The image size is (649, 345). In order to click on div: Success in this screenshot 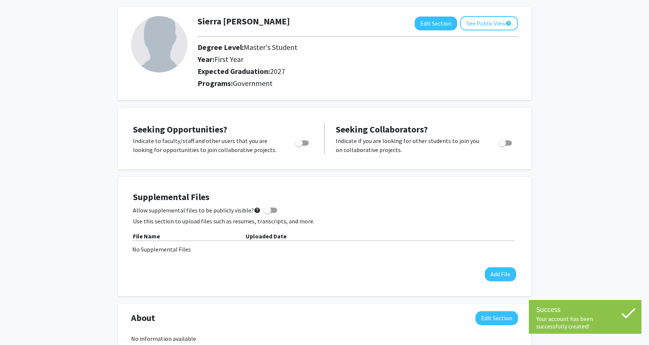, I will do `click(585, 309)`.